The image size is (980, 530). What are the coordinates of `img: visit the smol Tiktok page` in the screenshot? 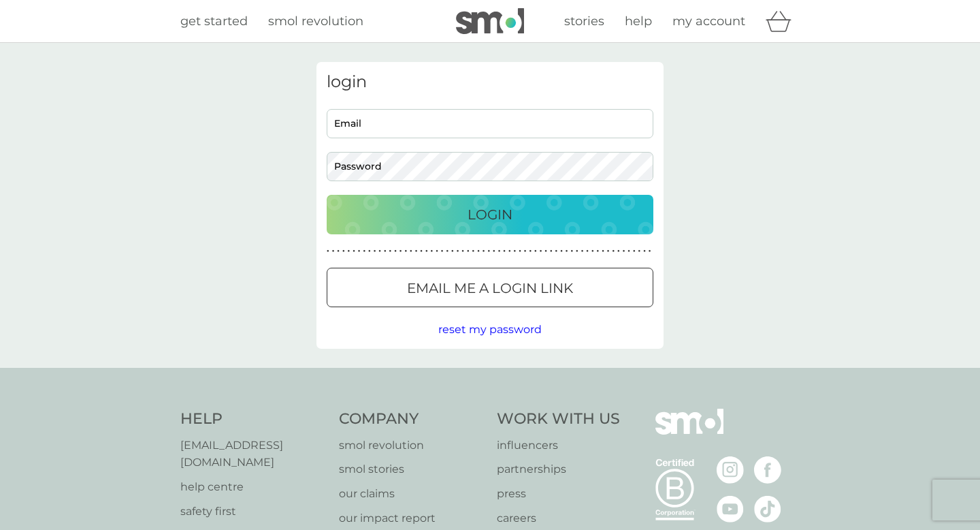 It's located at (768, 508).